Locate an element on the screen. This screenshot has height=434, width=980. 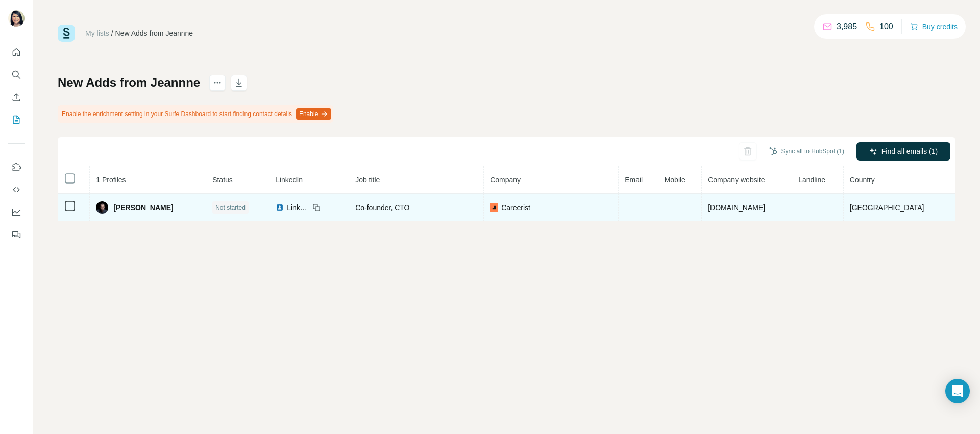
img: Surfe Logo is located at coordinates (67, 33).